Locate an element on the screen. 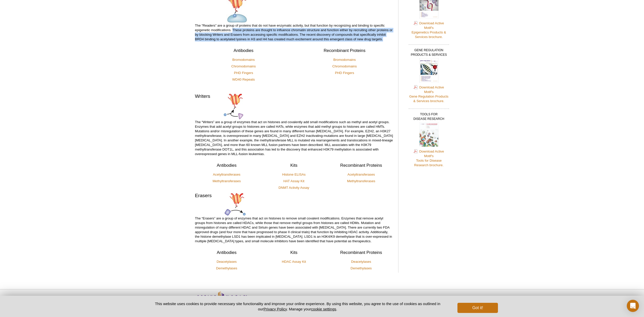 The image size is (644, 317). p: The “Erasers” are a group of enzymes that act on histones to remove small covalent modifications.... is located at coordinates (294, 230).